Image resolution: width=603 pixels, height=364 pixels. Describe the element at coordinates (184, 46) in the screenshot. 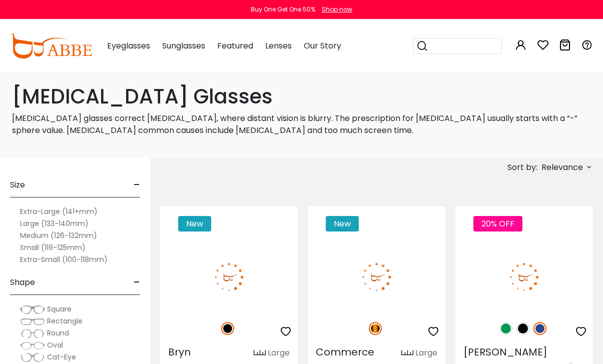

I see `span: Sunglasses` at that location.